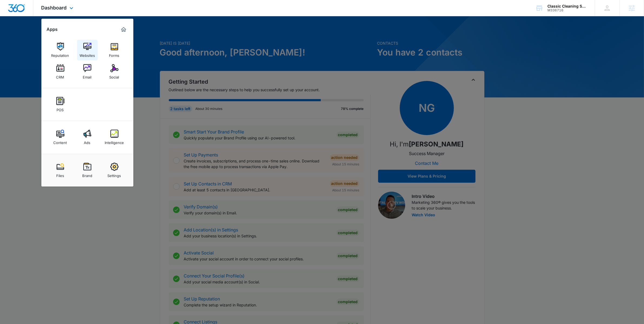 This screenshot has width=644, height=324. What do you see at coordinates (567, 6) in the screenshot?
I see `div: account name` at bounding box center [567, 6].